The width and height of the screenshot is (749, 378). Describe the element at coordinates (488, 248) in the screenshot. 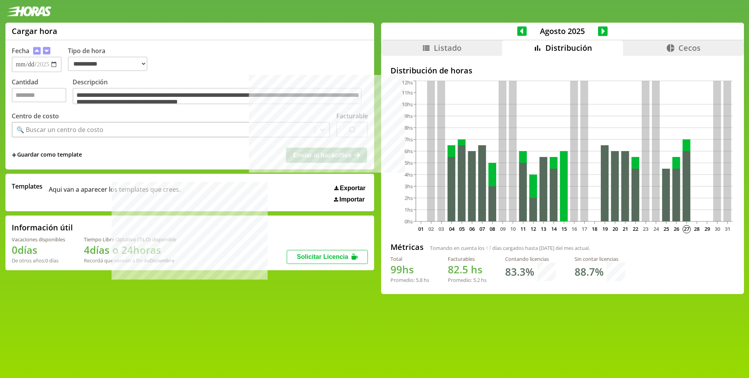

I see `span: 17` at that location.